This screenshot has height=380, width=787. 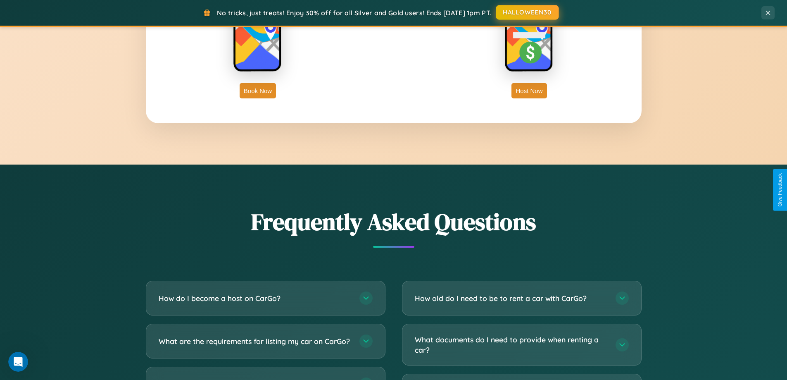 What do you see at coordinates (511, 298) in the screenshot?
I see `h3: How old do I need to be to rent a car with CarGo?` at bounding box center [511, 298].